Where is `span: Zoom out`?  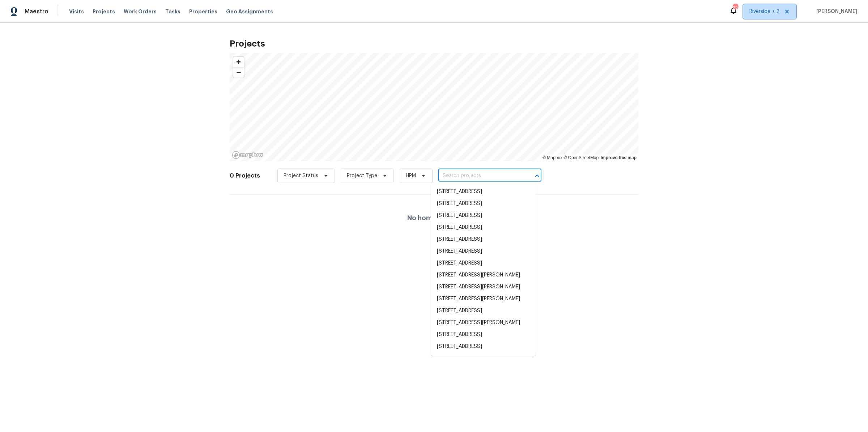 span: Zoom out is located at coordinates (238, 72).